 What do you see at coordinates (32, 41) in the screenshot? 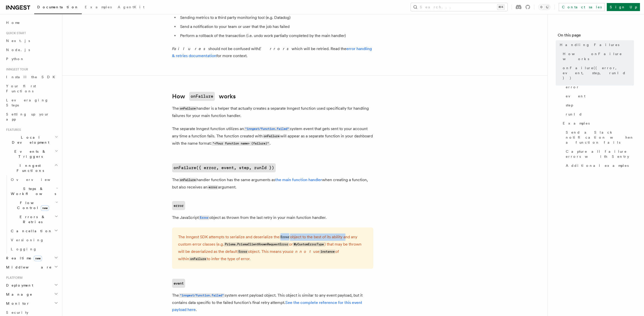
I see `a: Next.js` at bounding box center [32, 41].